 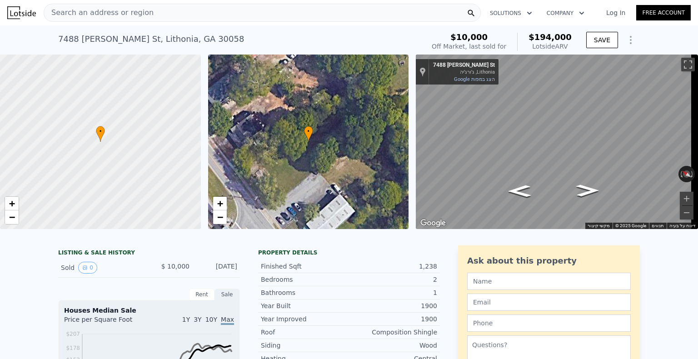 I want to click on div: Ask about this property, so click(x=549, y=261).